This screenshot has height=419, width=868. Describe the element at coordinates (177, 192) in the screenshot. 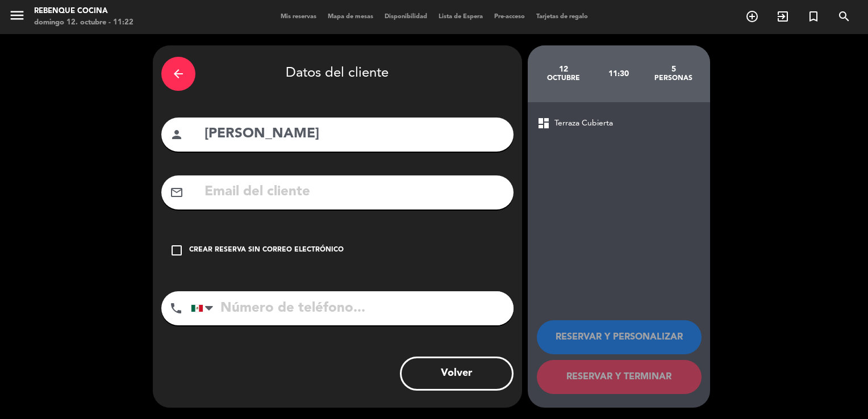

I see `i: mail_outline` at that location.